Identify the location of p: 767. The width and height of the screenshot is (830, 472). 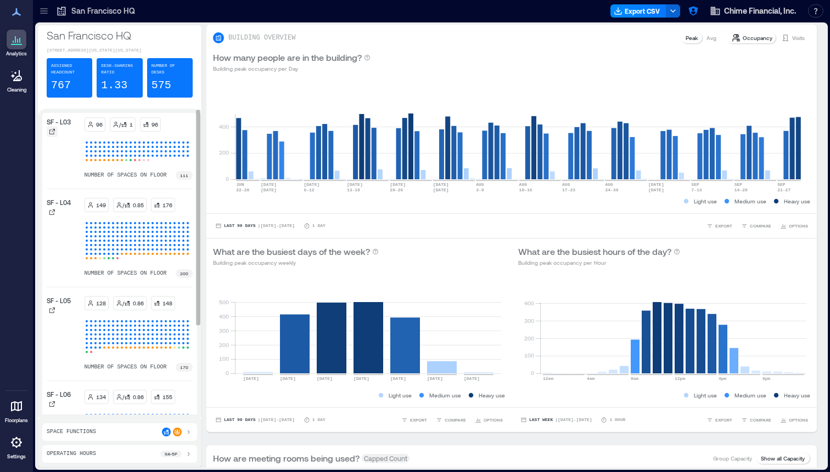
(61, 86).